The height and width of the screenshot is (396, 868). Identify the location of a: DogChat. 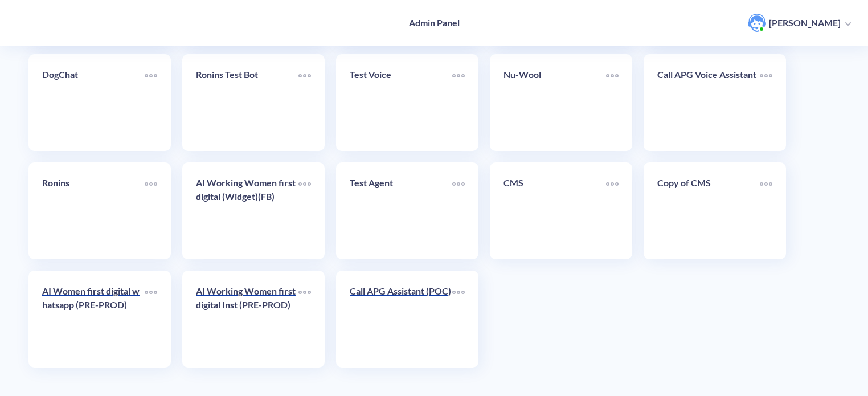
(93, 103).